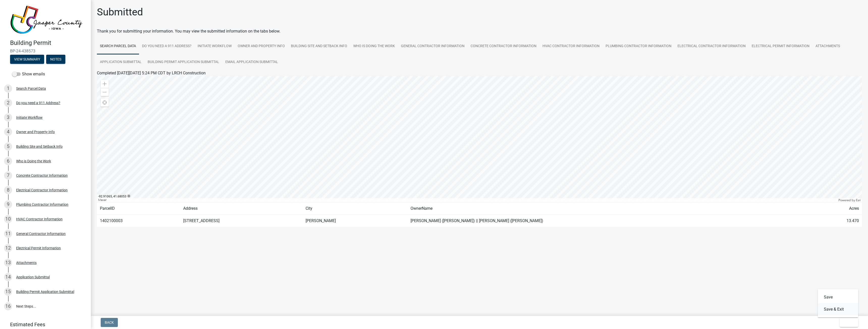 This screenshot has width=868, height=329. I want to click on div: Initiate Workflow, so click(29, 118).